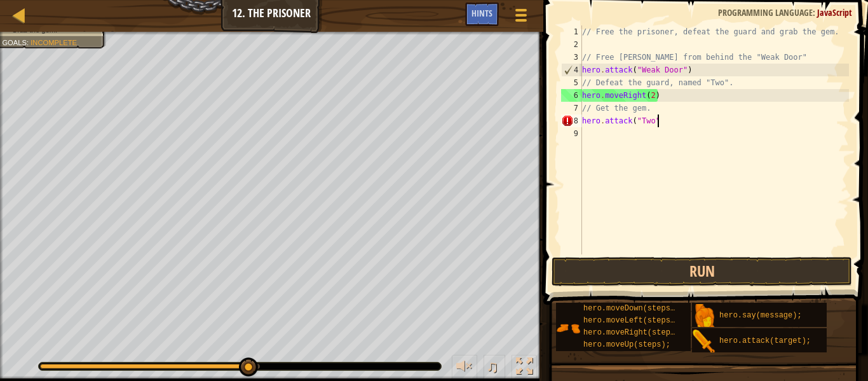 Image resolution: width=868 pixels, height=381 pixels. Describe the element at coordinates (571, 57) in the screenshot. I see `div: 3` at that location.